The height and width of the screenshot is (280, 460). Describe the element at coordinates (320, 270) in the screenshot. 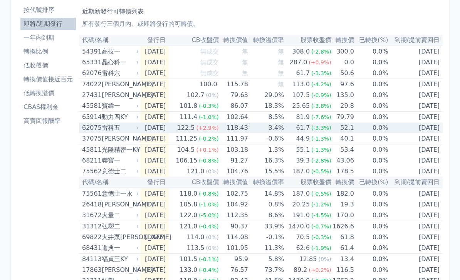

I see `span: (+0.2%)` at that location.